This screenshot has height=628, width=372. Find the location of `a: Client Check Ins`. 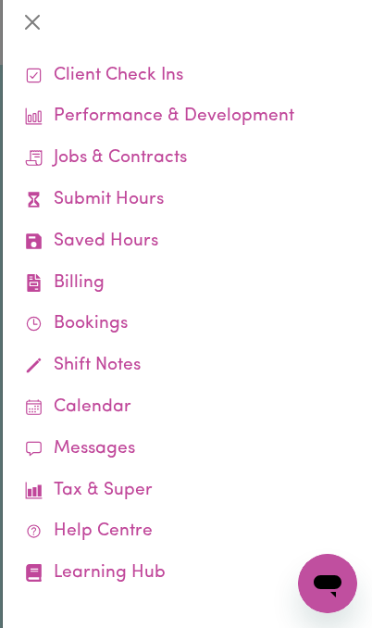

a: Client Check Ins is located at coordinates (187, 76).